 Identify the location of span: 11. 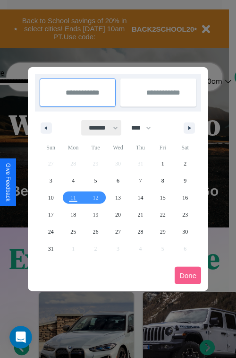
(73, 198).